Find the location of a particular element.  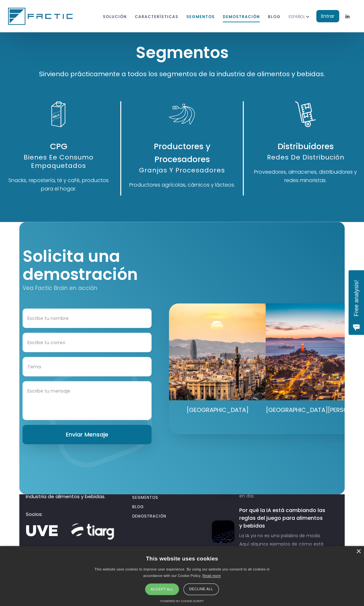

p: Proveedores, almacenes, distribuidores y redes minoristas. is located at coordinates (305, 176).